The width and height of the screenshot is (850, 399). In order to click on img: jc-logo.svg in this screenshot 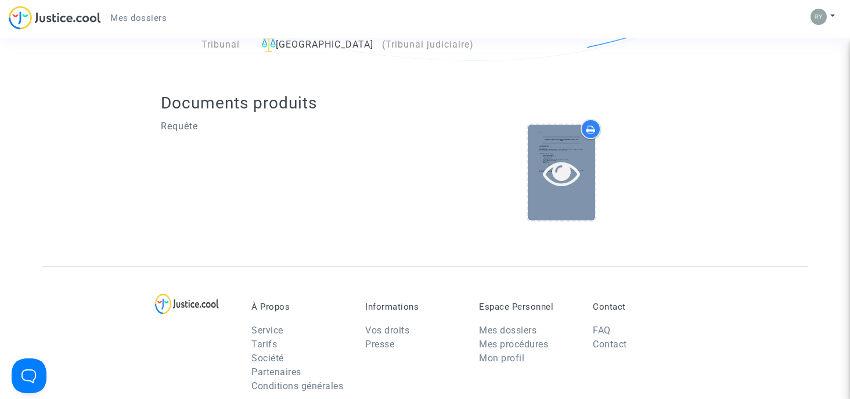, I will do `click(55, 17)`.